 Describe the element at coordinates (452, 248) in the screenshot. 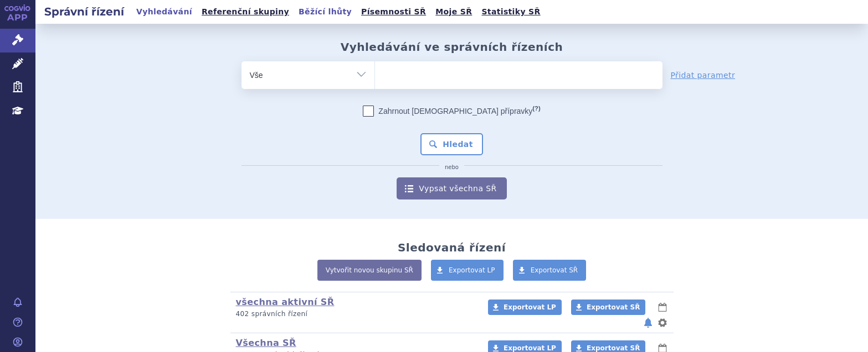

I see `h2: Sledovaná řízení` at that location.